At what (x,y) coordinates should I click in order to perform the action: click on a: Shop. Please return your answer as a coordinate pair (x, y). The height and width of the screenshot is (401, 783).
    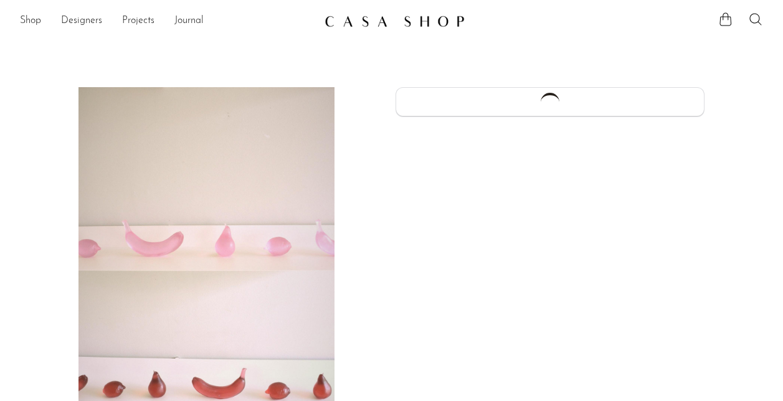
    Looking at the image, I should click on (31, 21).